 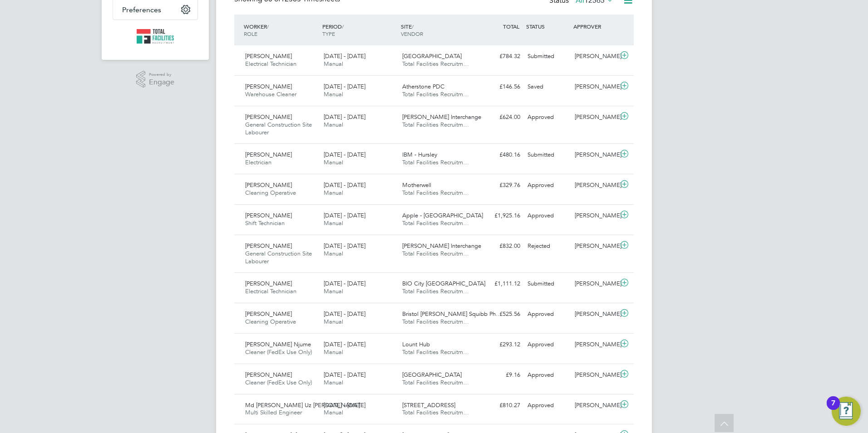 What do you see at coordinates (833, 409) in the screenshot?
I see `div: 7` at bounding box center [833, 409].